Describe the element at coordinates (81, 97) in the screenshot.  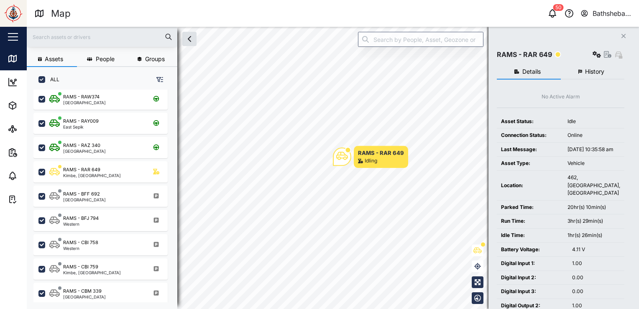
I see `div: RAMS - RAW374` at that location.